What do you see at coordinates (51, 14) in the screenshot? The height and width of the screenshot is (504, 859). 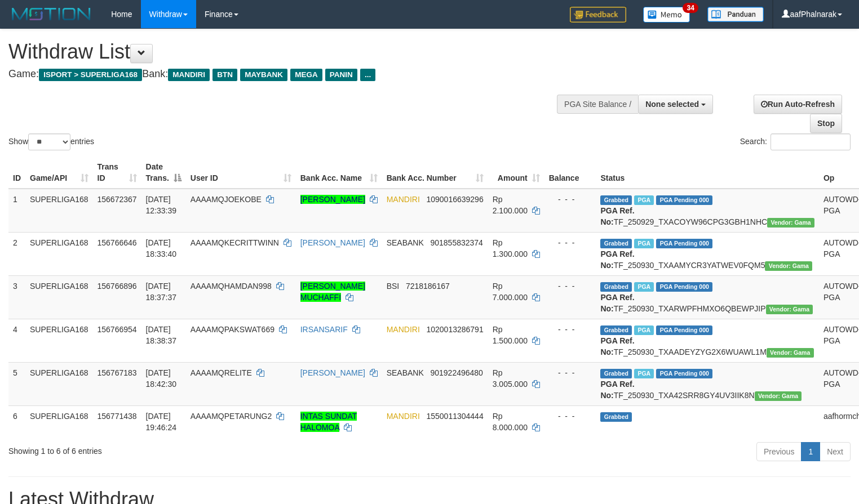 I see `img: MOTION_logo.png` at bounding box center [51, 14].